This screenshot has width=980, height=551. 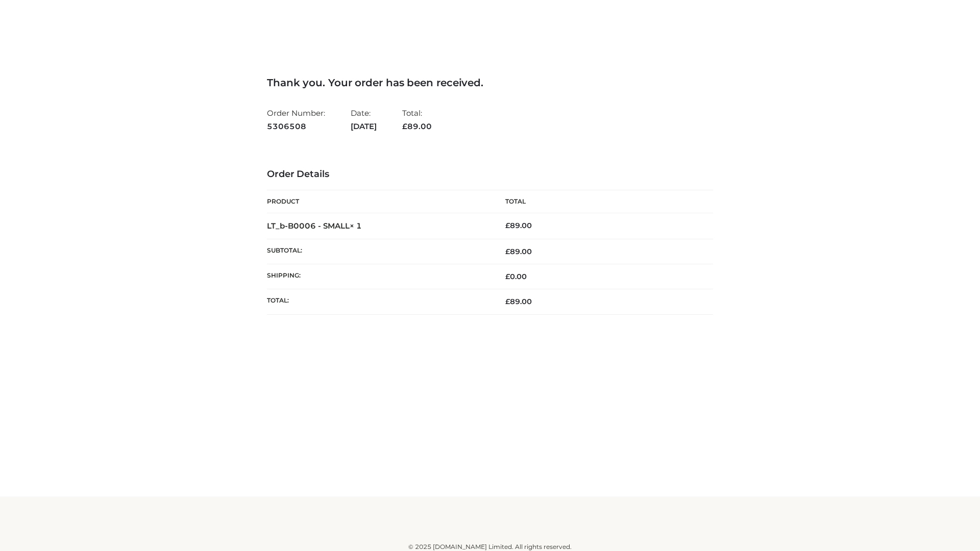 I want to click on th: Product, so click(x=378, y=202).